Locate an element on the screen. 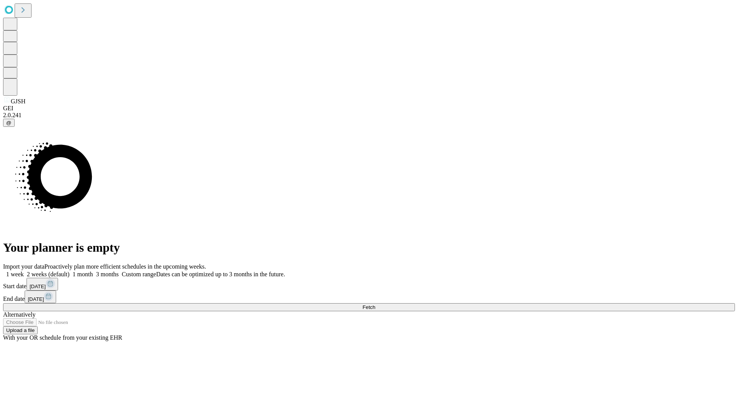 This screenshot has height=415, width=738. div: GEI is located at coordinates (369, 108).